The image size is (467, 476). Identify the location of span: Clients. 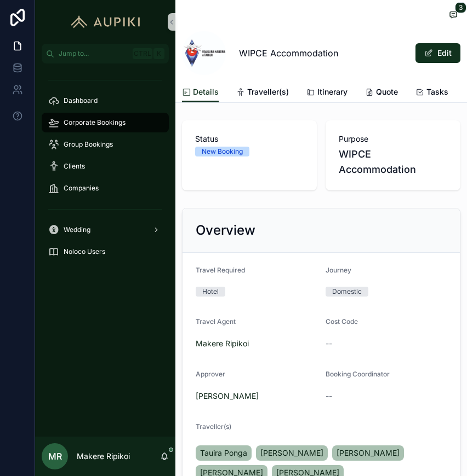
(74, 166).